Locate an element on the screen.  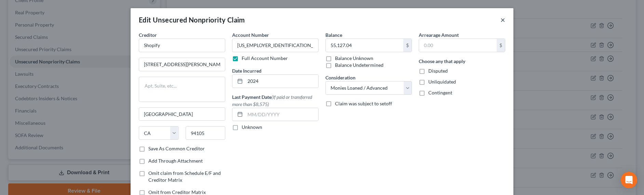
span: Disputed is located at coordinates (438, 71).